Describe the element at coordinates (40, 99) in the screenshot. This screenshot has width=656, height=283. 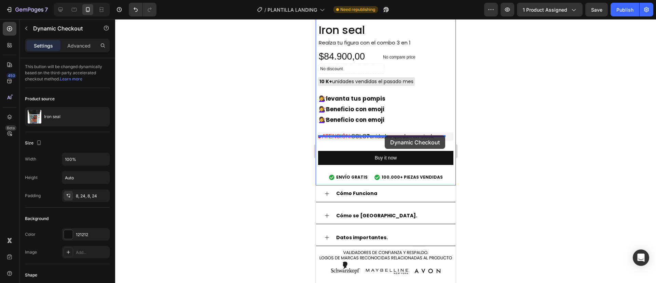
I see `div: Product source` at that location.